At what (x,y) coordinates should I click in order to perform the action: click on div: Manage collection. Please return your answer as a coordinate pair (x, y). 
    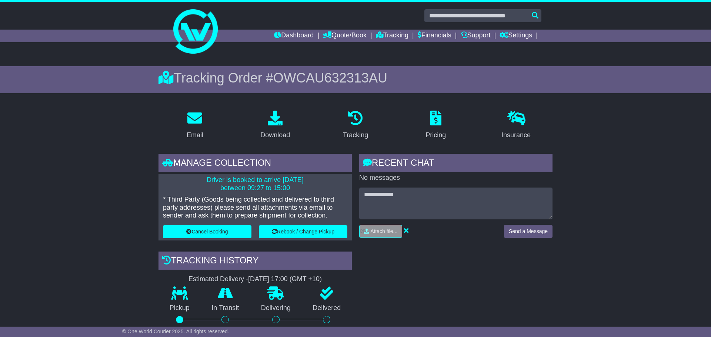
    Looking at the image, I should click on (255, 164).